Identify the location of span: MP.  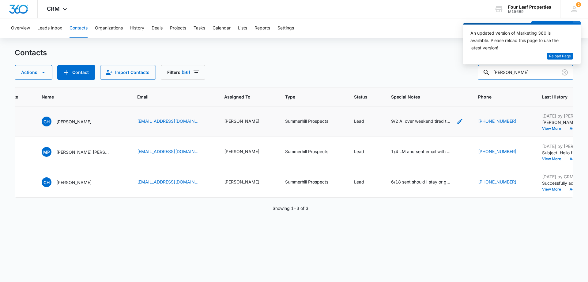
(47, 152).